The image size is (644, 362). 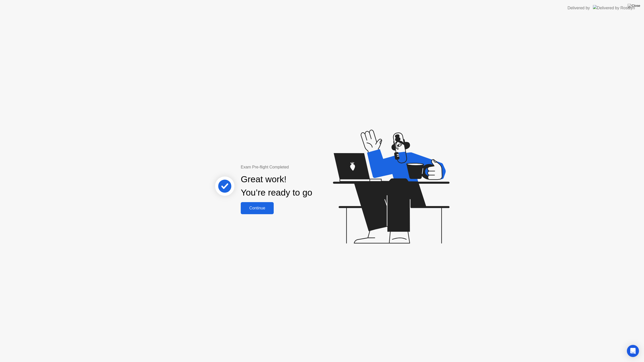 What do you see at coordinates (257, 208) in the screenshot?
I see `button: Continue` at bounding box center [257, 208].